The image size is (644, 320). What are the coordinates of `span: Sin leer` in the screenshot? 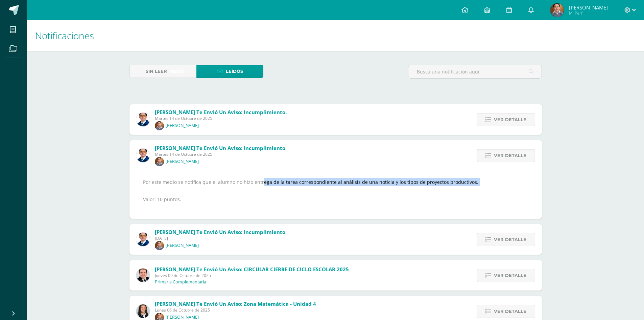 It's located at (156, 71).